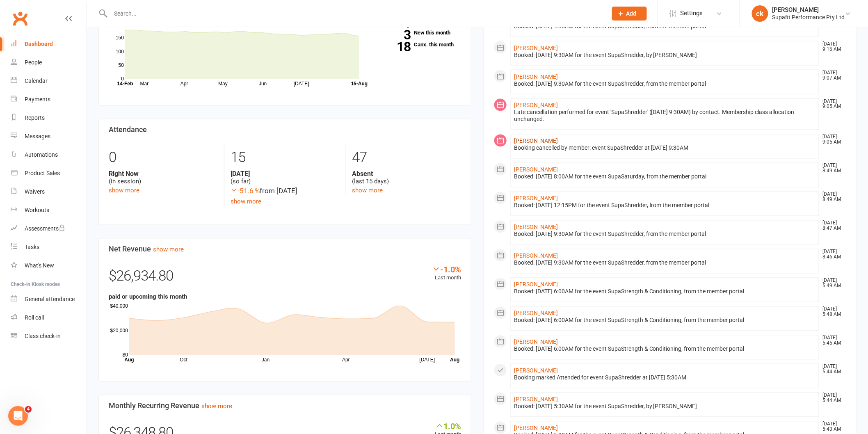 This screenshot has width=868, height=434. What do you see at coordinates (48, 118) in the screenshot?
I see `a: Reports` at bounding box center [48, 118].